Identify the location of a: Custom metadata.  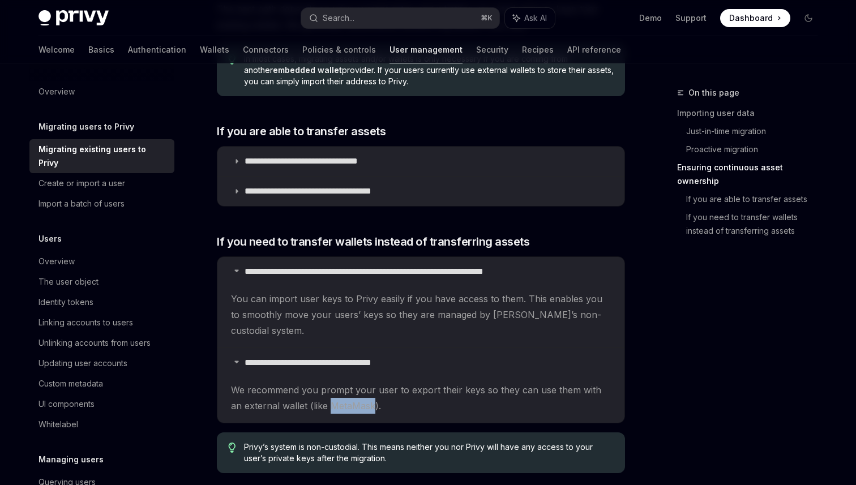
(102, 384).